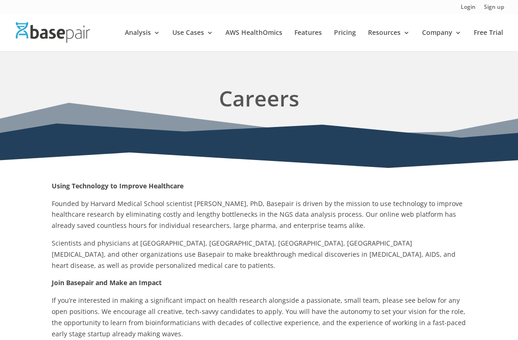 Image resolution: width=518 pixels, height=340 pixels. I want to click on a: Use Cases, so click(193, 40).